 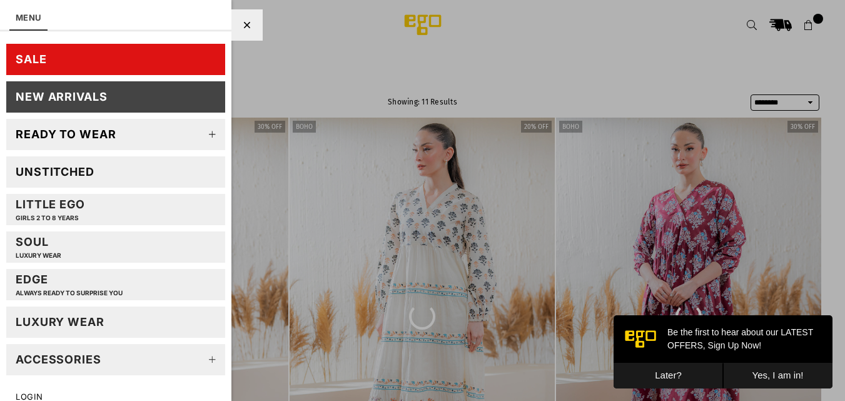 I want to click on div: Accessories, so click(x=58, y=359).